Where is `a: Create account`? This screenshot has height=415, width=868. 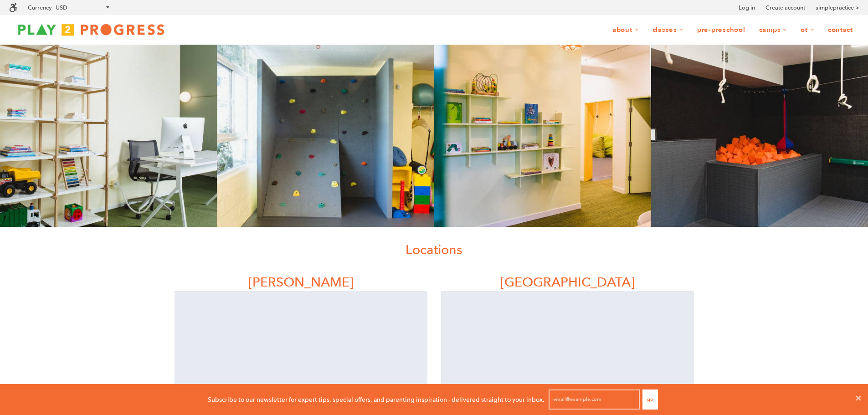 a: Create account is located at coordinates (785, 8).